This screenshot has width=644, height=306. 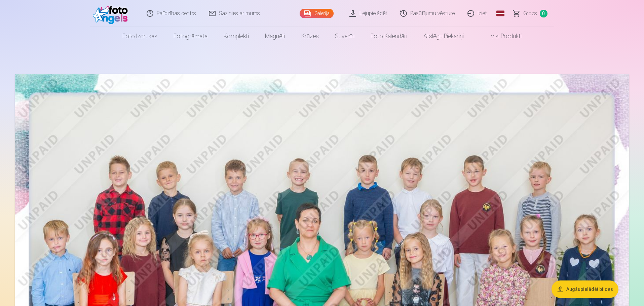 What do you see at coordinates (530, 14) in the screenshot?
I see `span: Grozs` at bounding box center [530, 14].